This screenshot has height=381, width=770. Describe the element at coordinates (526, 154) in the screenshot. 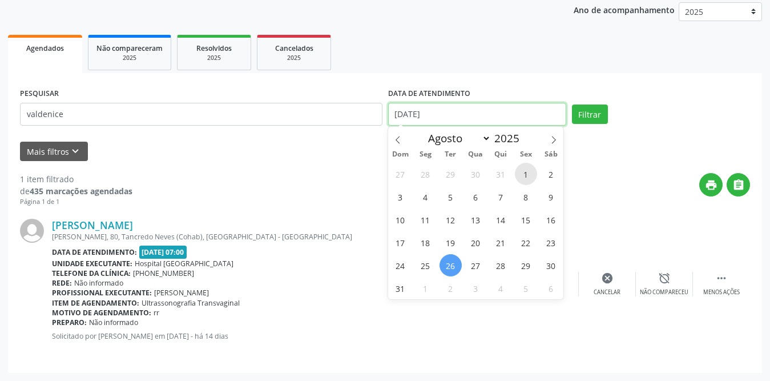

I see `span: Sex` at that location.